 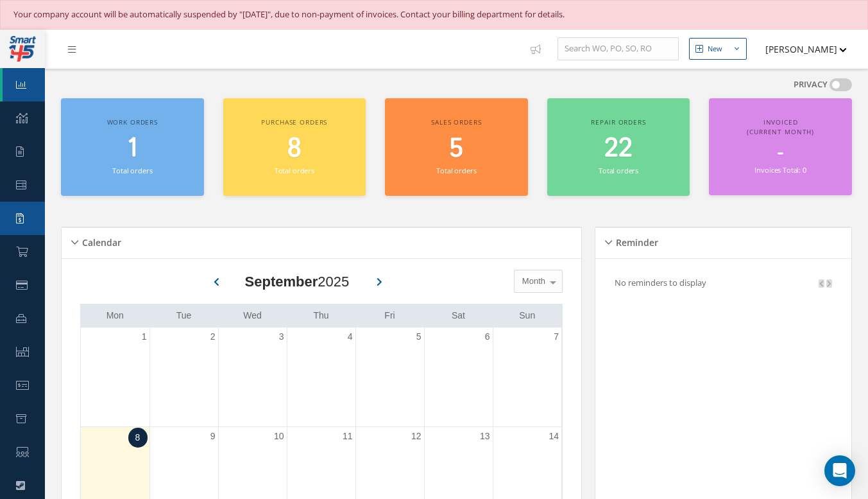 I want to click on button: New, so click(x=718, y=49).